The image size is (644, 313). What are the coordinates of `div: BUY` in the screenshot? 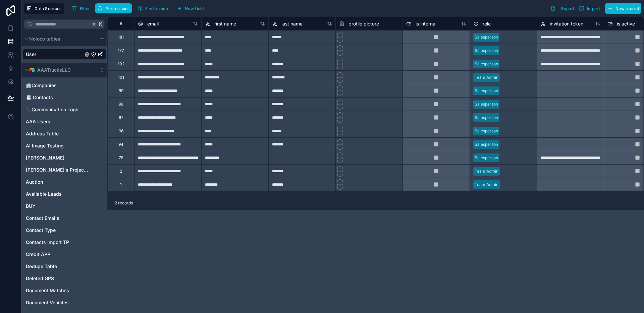 It's located at (64, 206).